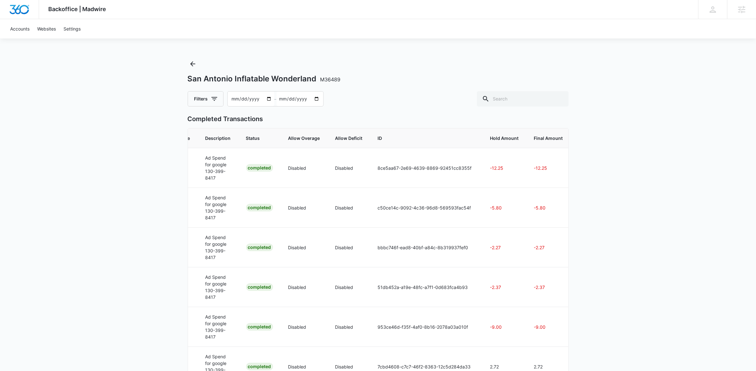 Image resolution: width=756 pixels, height=371 pixels. I want to click on a: Websites, so click(46, 29).